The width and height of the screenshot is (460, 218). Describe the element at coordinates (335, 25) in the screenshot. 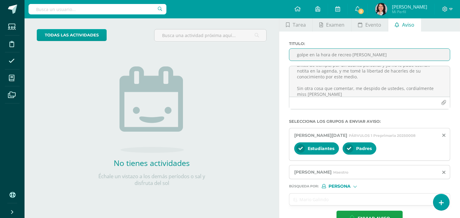

I see `span: Examen` at that location.